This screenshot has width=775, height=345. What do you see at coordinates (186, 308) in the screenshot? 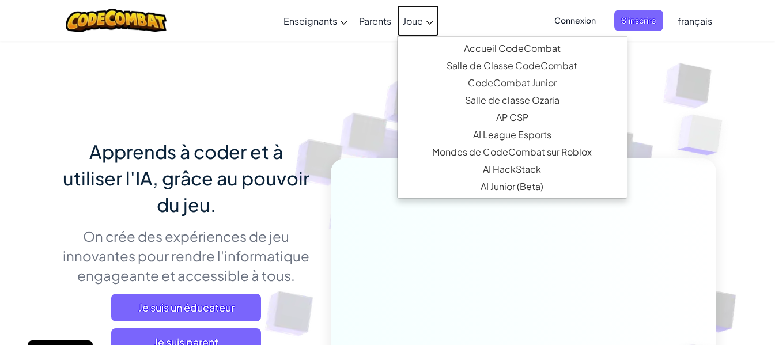
I see `a: Je suis un éducateur` at bounding box center [186, 308].